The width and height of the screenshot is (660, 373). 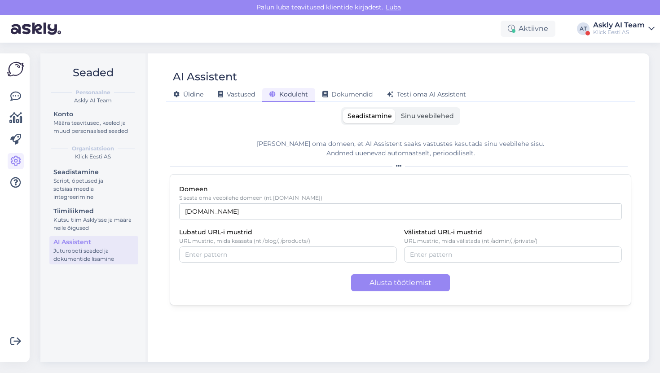 I want to click on input: example.com, so click(x=401, y=211).